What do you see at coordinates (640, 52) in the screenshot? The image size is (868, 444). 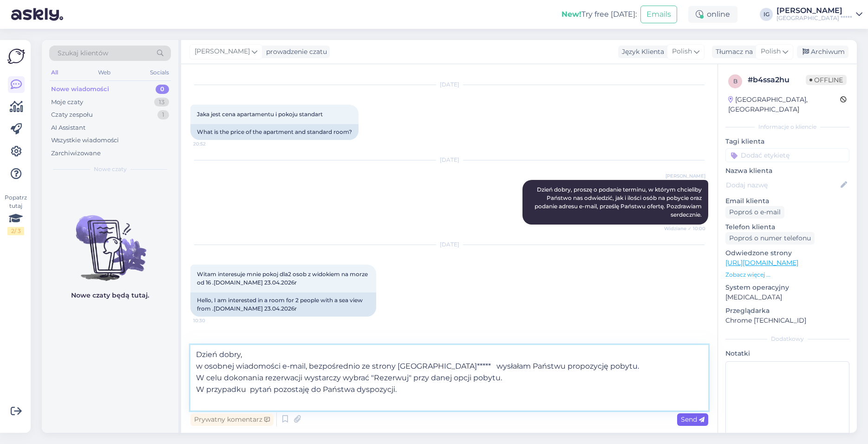 I see `div: Język Klienta` at bounding box center [640, 52].